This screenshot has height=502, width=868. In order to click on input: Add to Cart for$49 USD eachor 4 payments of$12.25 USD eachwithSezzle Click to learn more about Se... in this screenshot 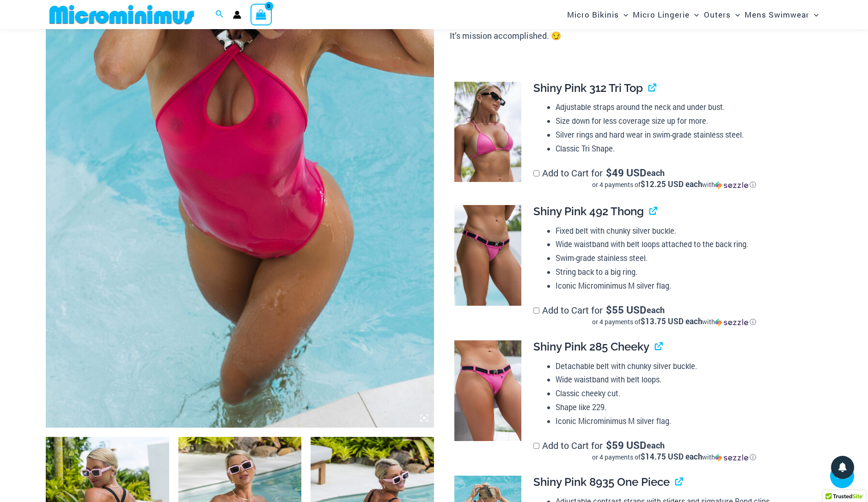, I will do `click(536, 173)`.